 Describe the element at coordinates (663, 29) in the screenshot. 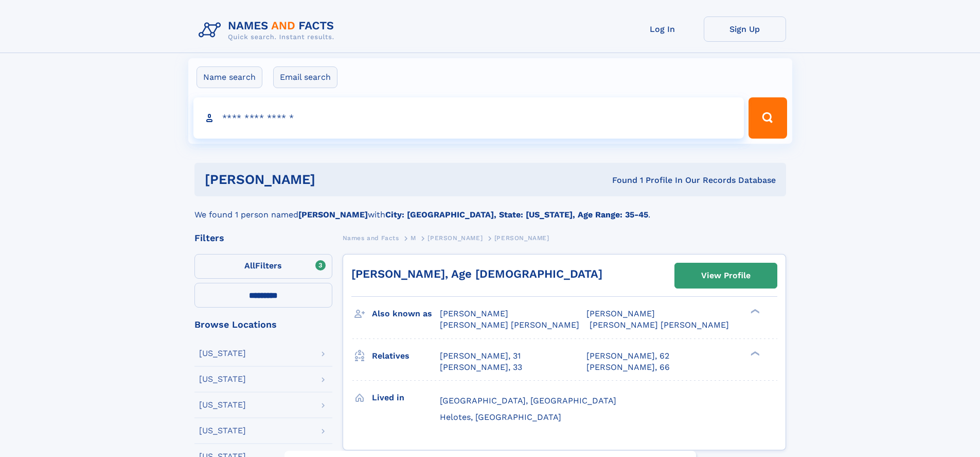

I see `a: Log In` at that location.